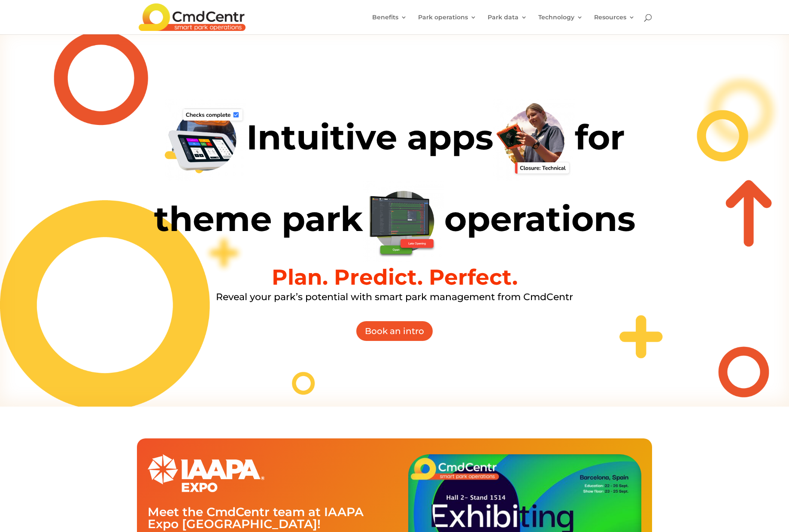 Image resolution: width=789 pixels, height=532 pixels. What do you see at coordinates (394, 299) in the screenshot?
I see `h3: Reveal your park’s potential with smart park management from CmdCentr` at bounding box center [394, 299].